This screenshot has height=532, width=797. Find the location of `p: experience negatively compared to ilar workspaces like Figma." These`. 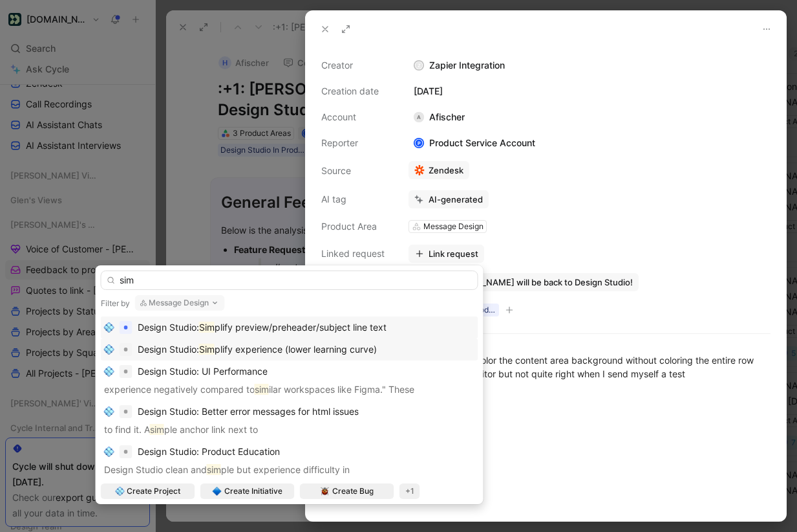

p: experience negatively compared to ilar workspaces like Figma." These is located at coordinates (289, 389).